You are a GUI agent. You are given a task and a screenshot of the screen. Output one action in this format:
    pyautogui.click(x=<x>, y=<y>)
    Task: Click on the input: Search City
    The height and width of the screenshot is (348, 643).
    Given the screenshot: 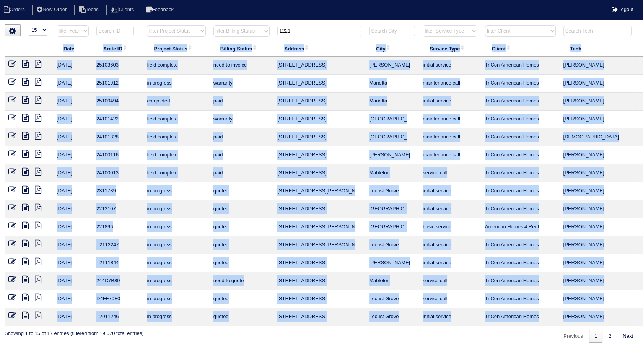 What is the action you would take?
    pyautogui.click(x=392, y=31)
    